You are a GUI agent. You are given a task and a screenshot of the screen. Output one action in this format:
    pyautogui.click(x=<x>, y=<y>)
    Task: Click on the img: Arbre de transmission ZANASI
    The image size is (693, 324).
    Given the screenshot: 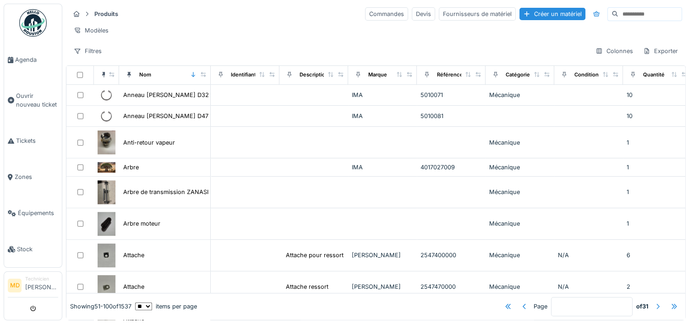 What is the action you would take?
    pyautogui.click(x=106, y=192)
    